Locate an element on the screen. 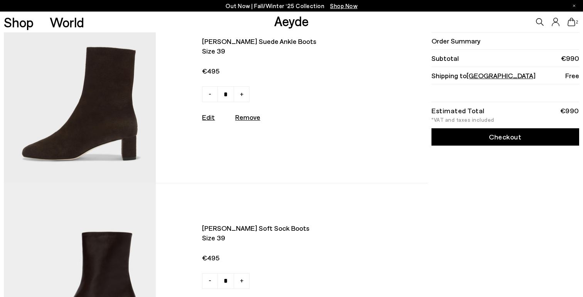 This screenshot has height=297, width=583. div: €990 is located at coordinates (570, 111).